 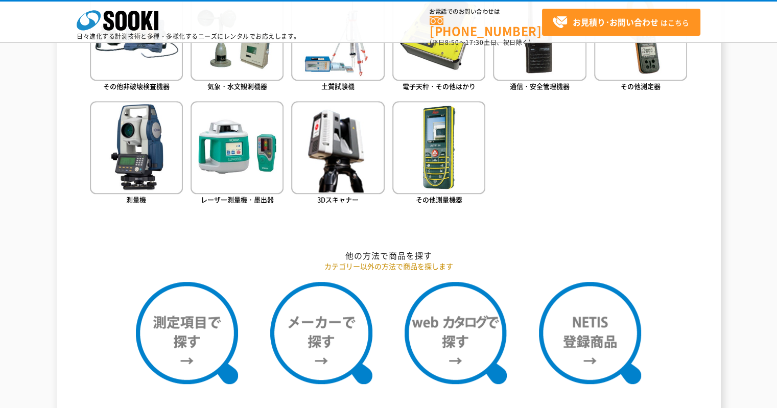 What do you see at coordinates (475, 42) in the screenshot?
I see `span: 17:30` at bounding box center [475, 42].